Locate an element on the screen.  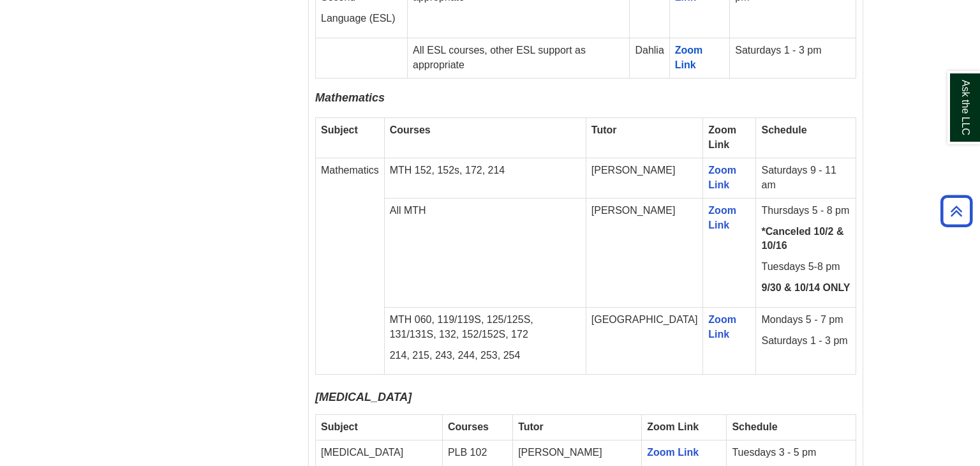
p: Language (ESL) is located at coordinates (361, 19).